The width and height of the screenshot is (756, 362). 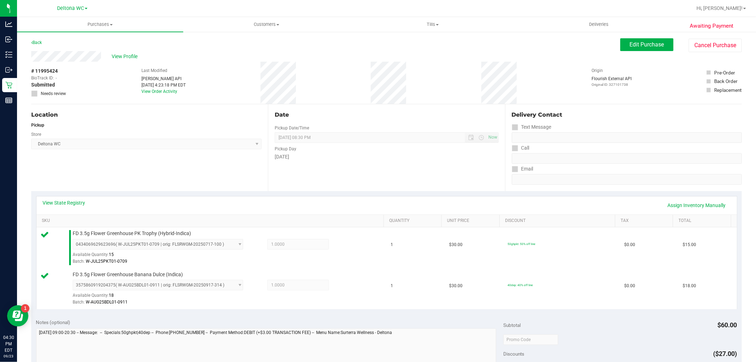 I want to click on a: Purchases, so click(x=100, y=24).